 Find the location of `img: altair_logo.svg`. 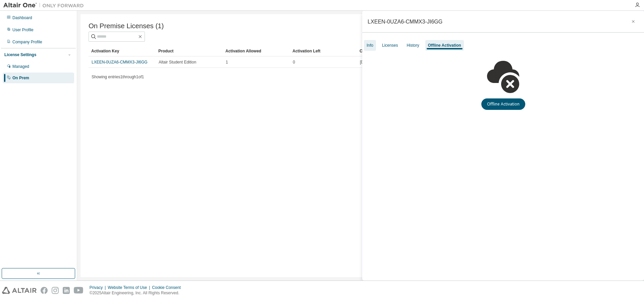

img: altair_logo.svg is located at coordinates (19, 290).